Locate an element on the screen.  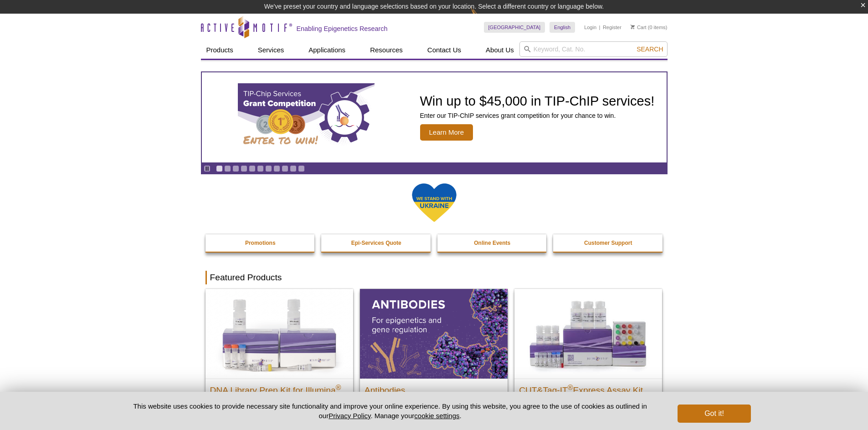
a: Go to slide 4 is located at coordinates (244, 168).